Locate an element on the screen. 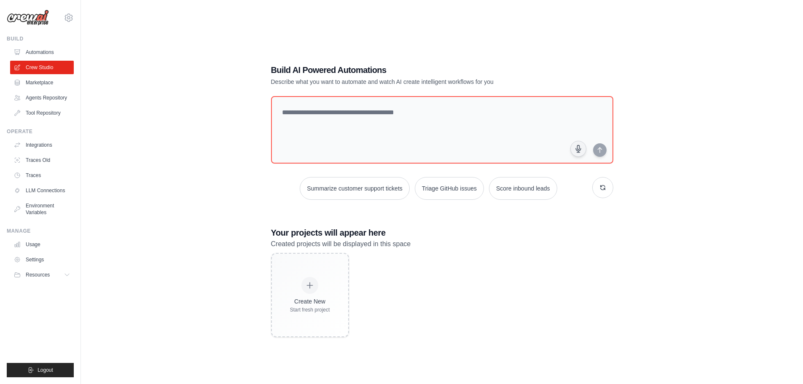 The height and width of the screenshot is (384, 803). span: Resources is located at coordinates (38, 275).